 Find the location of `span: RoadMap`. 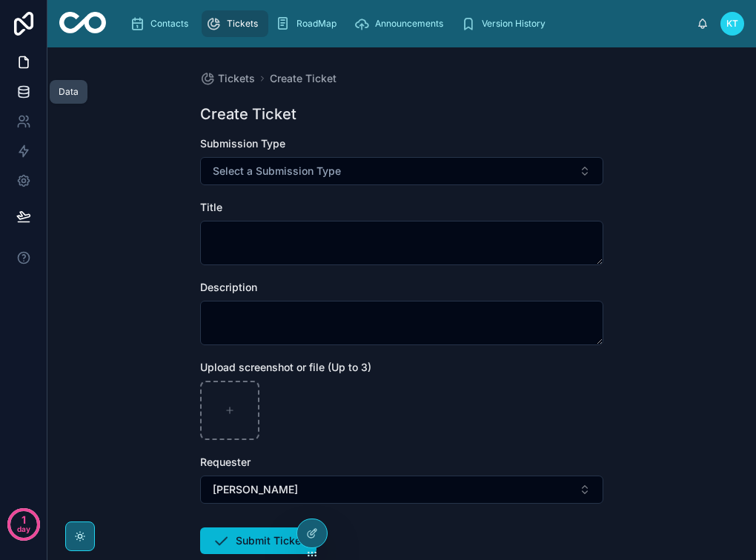

span: RoadMap is located at coordinates (317, 24).